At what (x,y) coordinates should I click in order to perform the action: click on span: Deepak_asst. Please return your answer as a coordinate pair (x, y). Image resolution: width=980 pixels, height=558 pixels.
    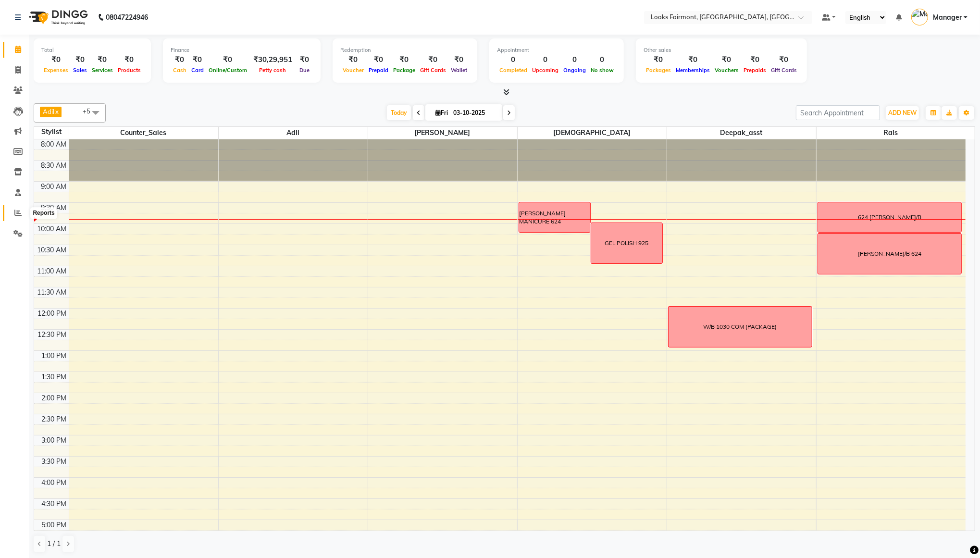
    Looking at the image, I should click on (742, 133).